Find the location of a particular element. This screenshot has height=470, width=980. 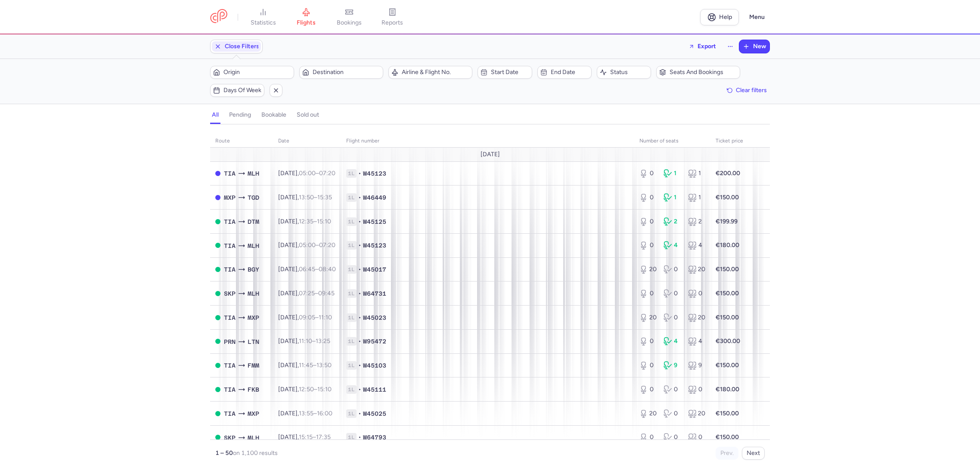

time: 13:50 is located at coordinates (306, 197).